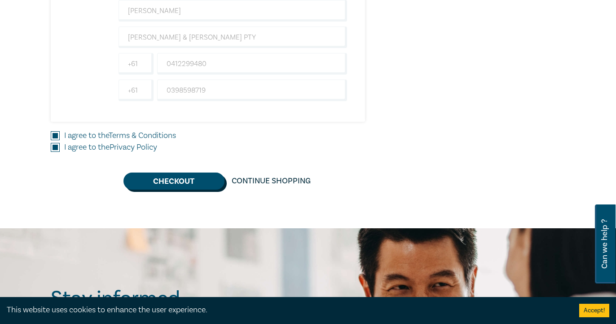 This screenshot has width=616, height=324. I want to click on span: Can we help ?, so click(605, 244).